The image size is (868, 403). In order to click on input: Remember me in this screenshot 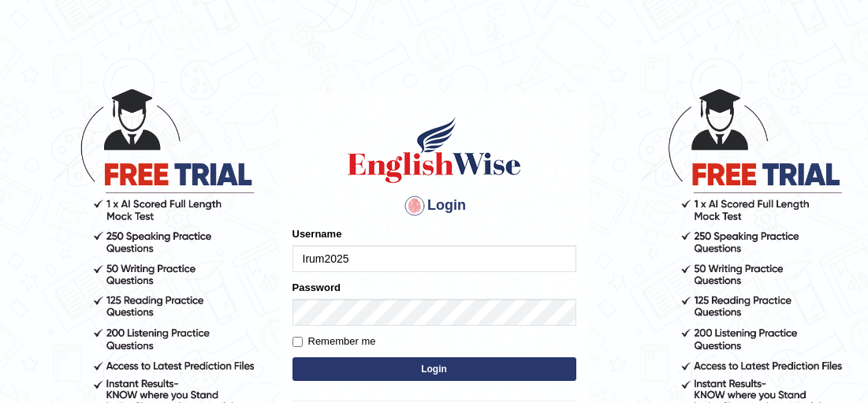, I will do `click(297, 341)`.